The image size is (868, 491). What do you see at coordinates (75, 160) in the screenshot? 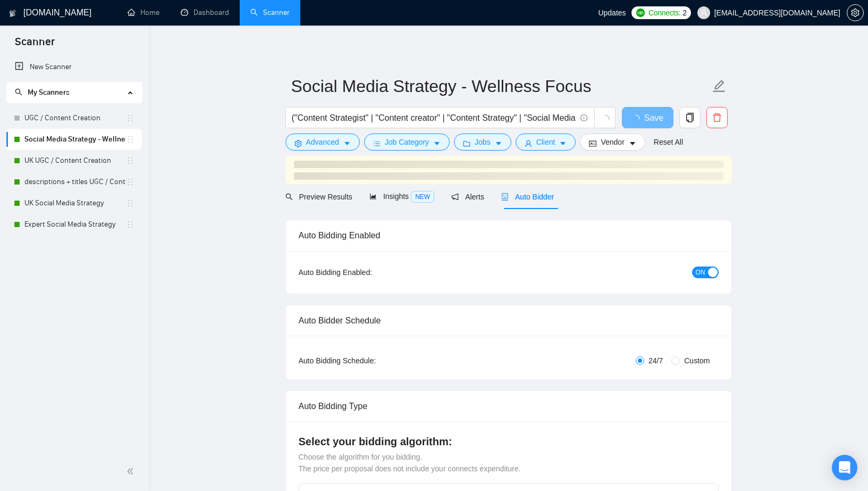
I see `a: UK UGC / Content Creation` at bounding box center [75, 160].